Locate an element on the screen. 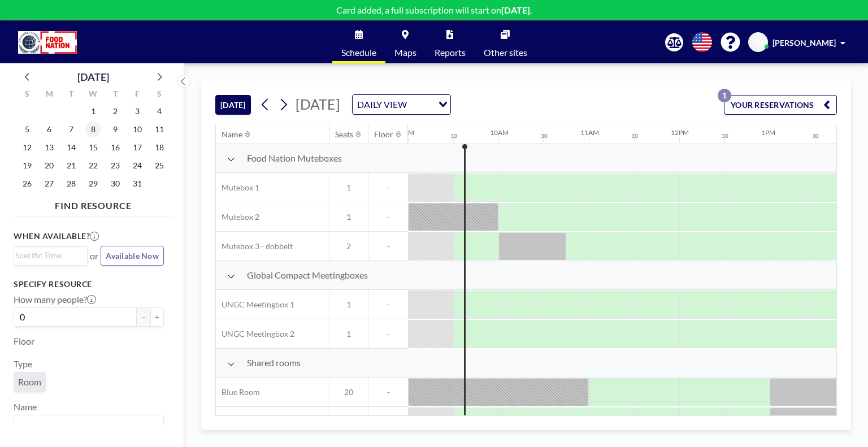 This screenshot has width=868, height=447. span: Monday, October 13, 2025 is located at coordinates (49, 147).